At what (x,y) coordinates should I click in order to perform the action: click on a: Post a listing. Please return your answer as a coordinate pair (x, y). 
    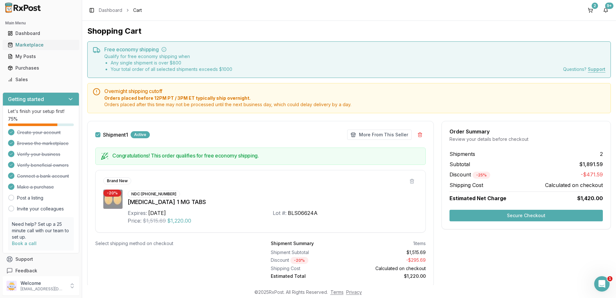
    Looking at the image, I should click on (30, 198).